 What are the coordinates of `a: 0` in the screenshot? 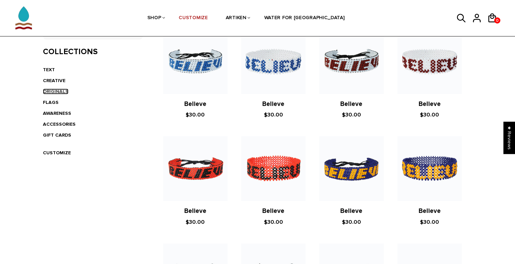 It's located at (498, 20).